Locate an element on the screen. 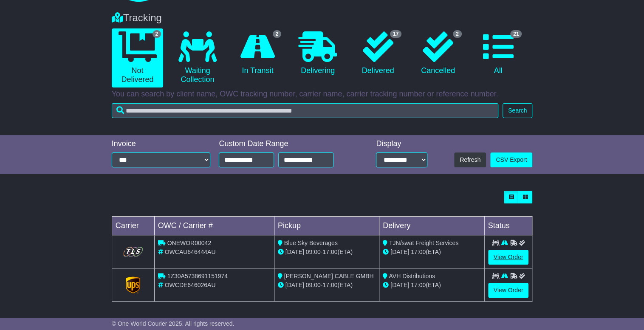  a: Delivering is located at coordinates (318, 54).